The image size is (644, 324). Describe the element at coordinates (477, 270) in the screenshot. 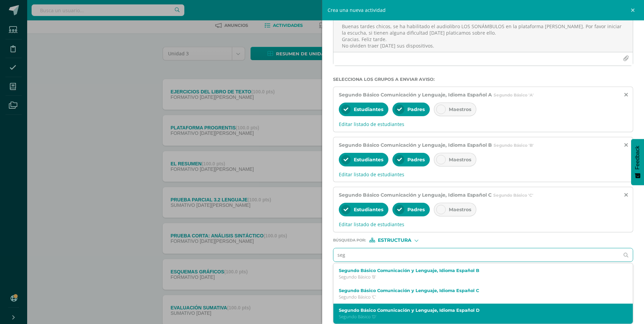

I see `label: Segundo Básico Comunicación y Lenguaje, Idioma Español B` at that location.